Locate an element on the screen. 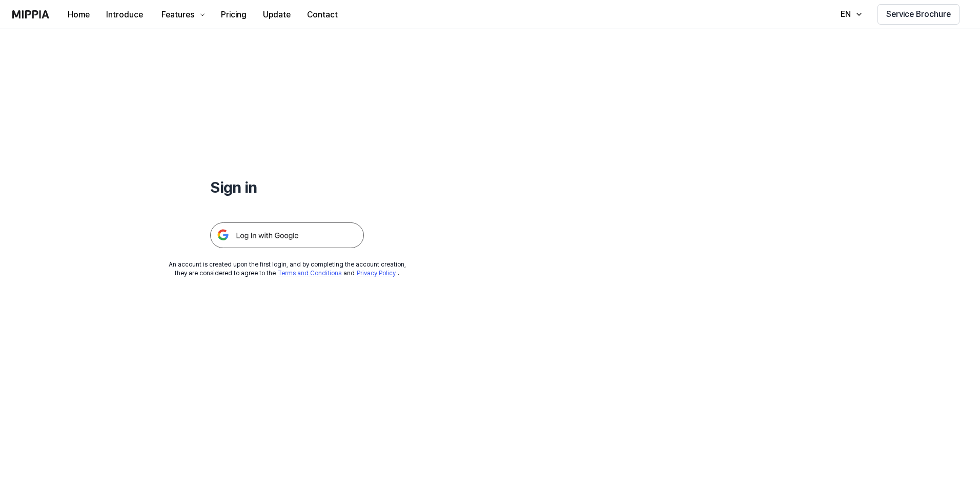  button: Service Brochure is located at coordinates (919, 14).